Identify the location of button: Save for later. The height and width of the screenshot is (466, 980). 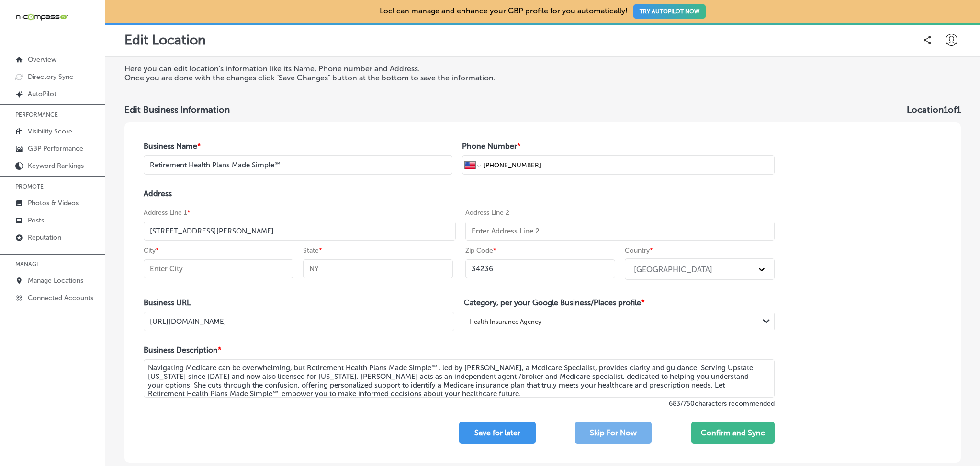
(498, 432).